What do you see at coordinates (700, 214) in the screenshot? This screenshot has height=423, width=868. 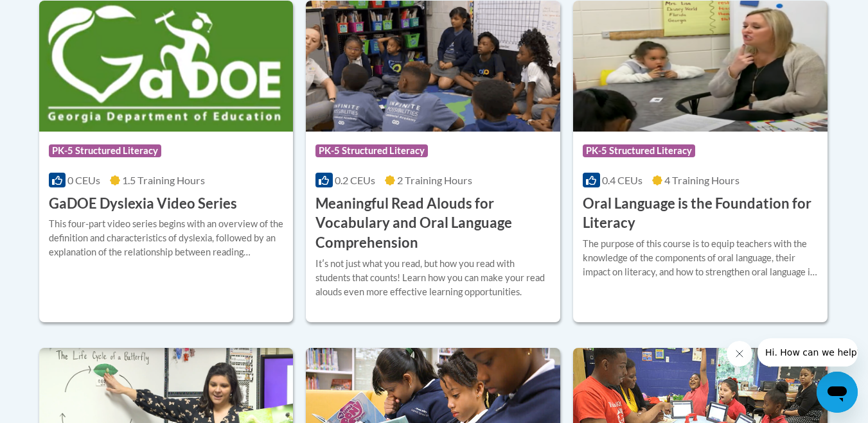 I see `h3: Oral Language is the Foundation for Literacy` at bounding box center [700, 214].